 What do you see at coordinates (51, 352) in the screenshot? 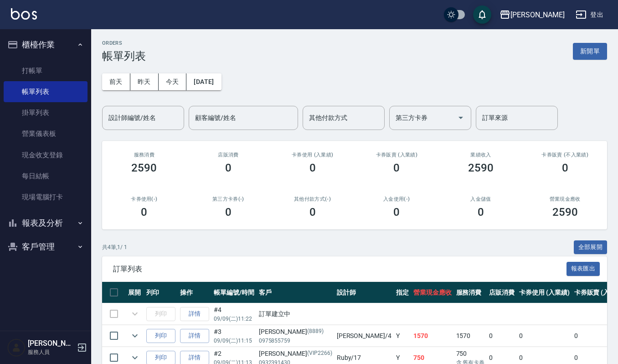
I see `p: 服務人員` at bounding box center [51, 352].